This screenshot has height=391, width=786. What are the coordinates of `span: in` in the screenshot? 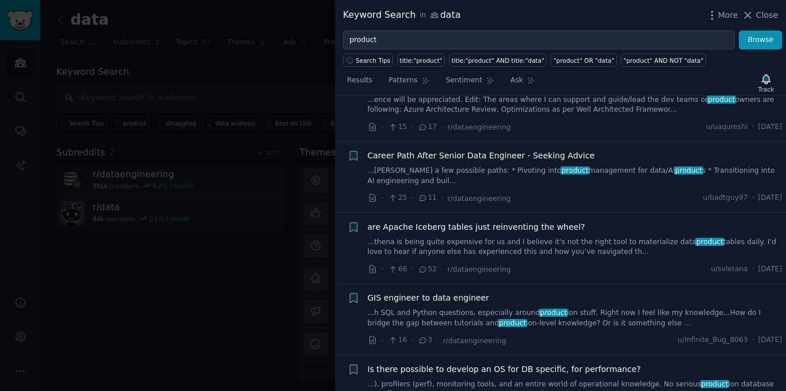 It's located at (422, 16).